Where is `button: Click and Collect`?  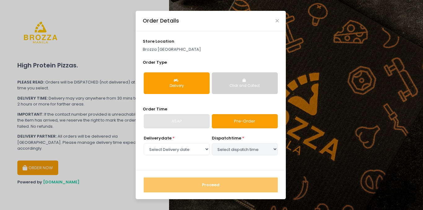
button: Click and Collect is located at coordinates (245, 83).